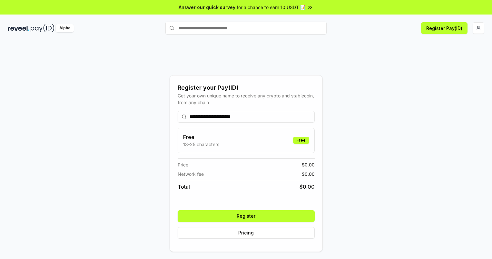  I want to click on span: Network fee, so click(191, 174).